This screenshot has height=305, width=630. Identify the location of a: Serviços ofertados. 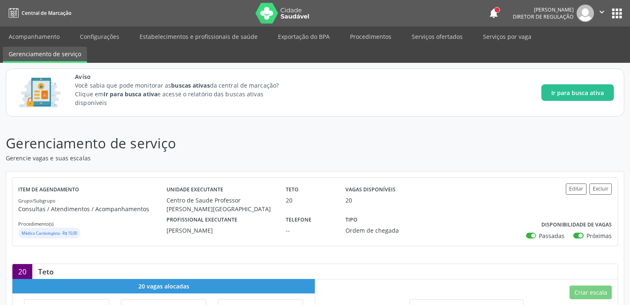
(437, 36).